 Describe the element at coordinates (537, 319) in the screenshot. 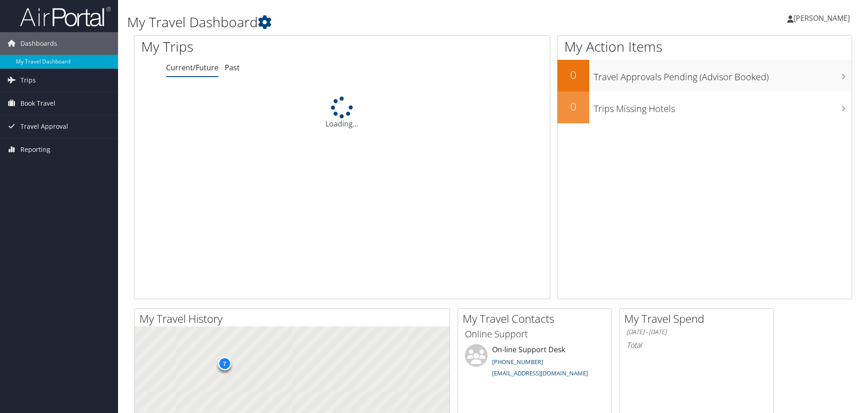

I see `h2: My Travel Contacts` at that location.